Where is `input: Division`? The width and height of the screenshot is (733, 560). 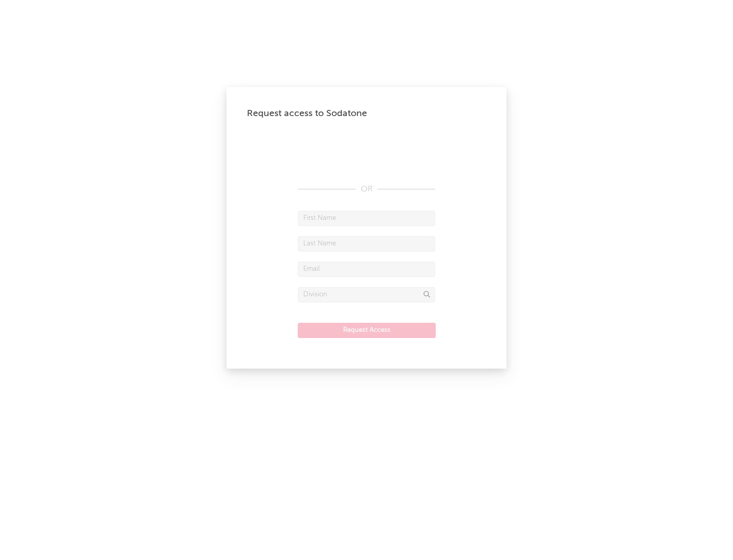 input: Division is located at coordinates (367, 295).